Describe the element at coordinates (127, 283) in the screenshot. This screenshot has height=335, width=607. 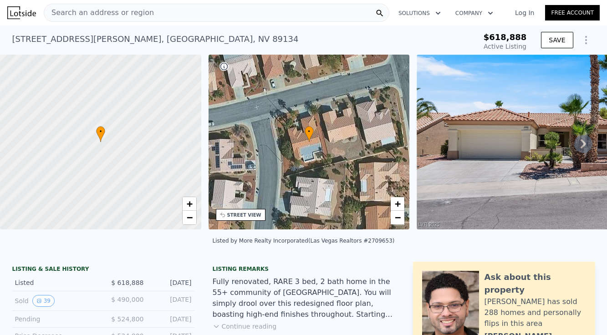
I see `span: $ 618,888` at that location.